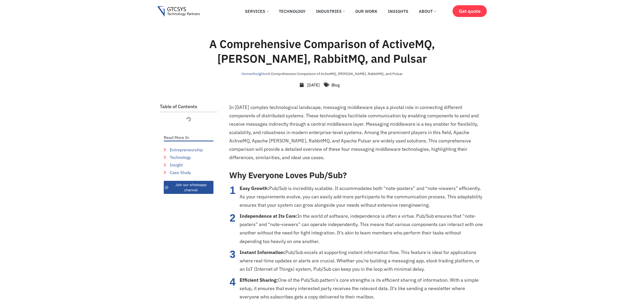 Image resolution: width=644 pixels, height=306 pixels. I want to click on span: Join our whatsapp channel, so click(191, 188).